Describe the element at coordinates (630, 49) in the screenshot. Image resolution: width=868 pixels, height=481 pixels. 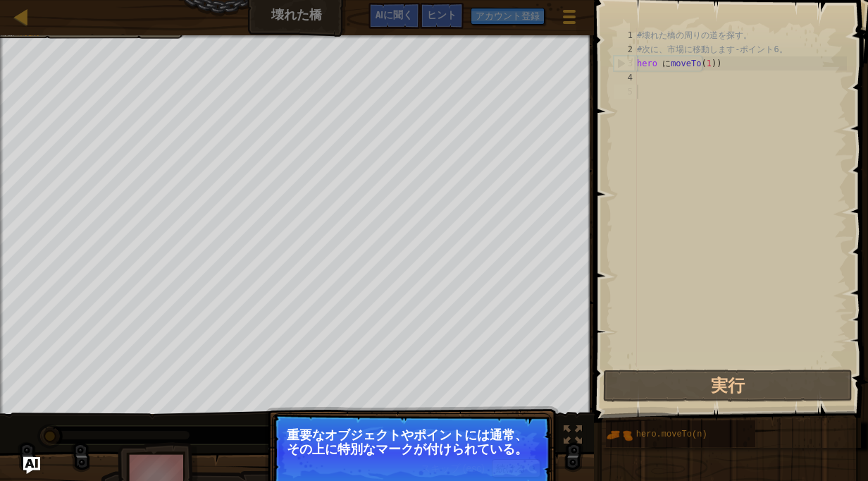
I see `font: 2` at that location.